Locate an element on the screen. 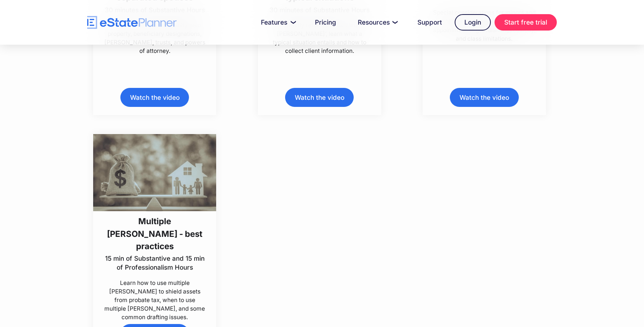  p: 15 min of Substantive and 15 min of Professionalism Hours is located at coordinates (155, 263).